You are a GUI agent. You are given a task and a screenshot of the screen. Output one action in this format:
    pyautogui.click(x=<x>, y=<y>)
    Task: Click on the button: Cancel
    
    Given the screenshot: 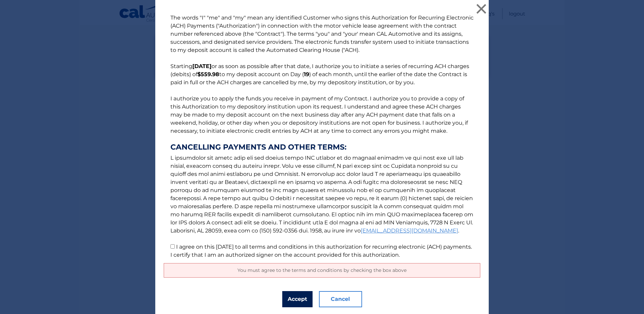 What is the action you would take?
    pyautogui.click(x=340, y=299)
    